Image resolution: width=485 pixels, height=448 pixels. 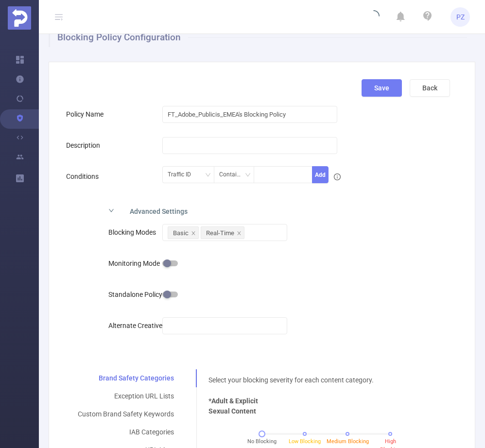 What do you see at coordinates (19, 18) in the screenshot?
I see `img: Protected Media` at bounding box center [19, 18].